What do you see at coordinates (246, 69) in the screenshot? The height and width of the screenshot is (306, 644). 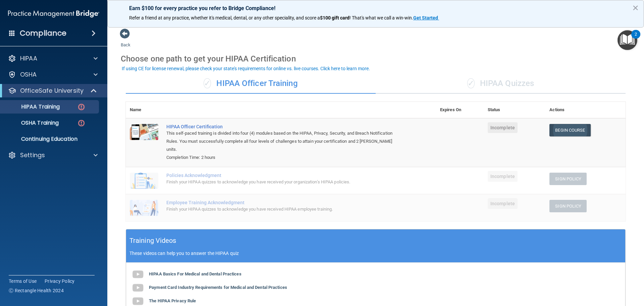 I see `button: If using CE for license renewal, please check your state's requirements for online vs. live cours...` at bounding box center [246, 69].